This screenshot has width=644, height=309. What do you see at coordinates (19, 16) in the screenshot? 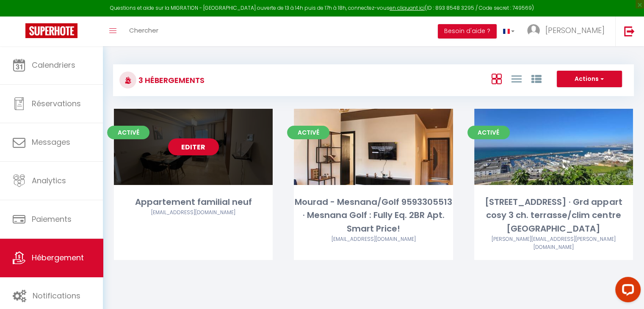
I see `button: Open LiveChat chat widget` at bounding box center [19, 16].